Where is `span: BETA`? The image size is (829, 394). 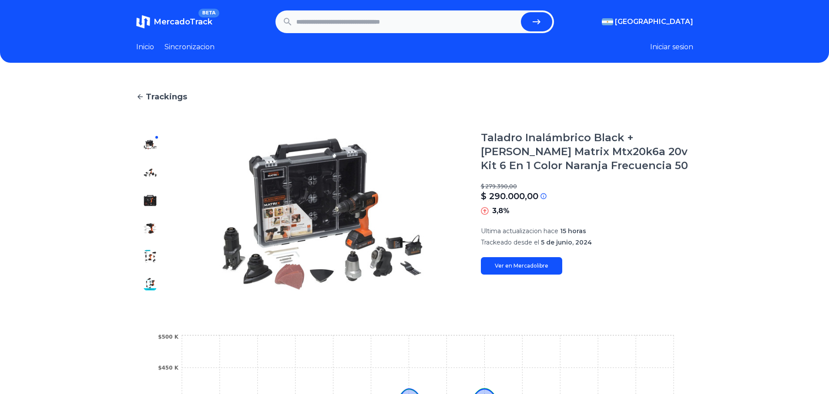
span: BETA is located at coordinates (209, 13).